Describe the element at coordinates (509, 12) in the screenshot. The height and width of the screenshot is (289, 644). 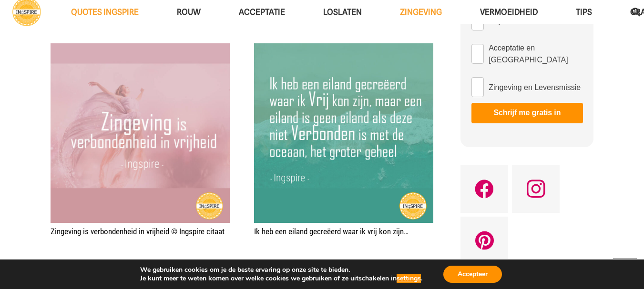
I see `span: VERMOEIDHEID` at that location.